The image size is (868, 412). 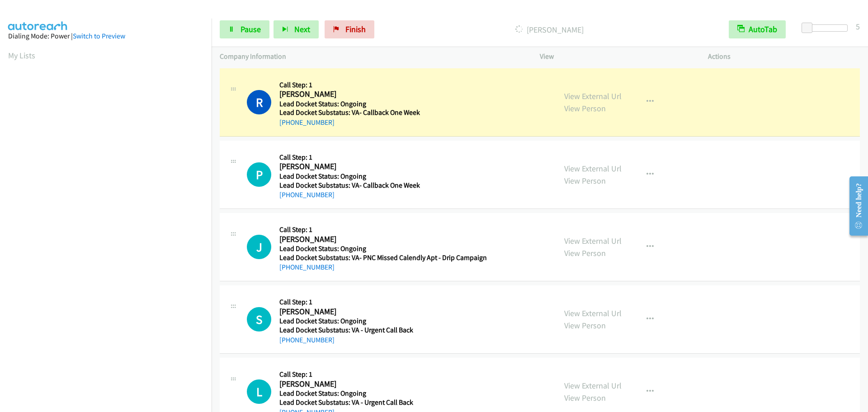 I want to click on span: Finish, so click(x=355, y=29).